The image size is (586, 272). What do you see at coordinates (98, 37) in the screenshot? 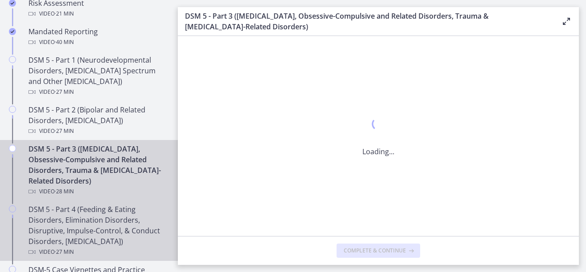
I see `div: Mandated Reporting` at bounding box center [98, 37].